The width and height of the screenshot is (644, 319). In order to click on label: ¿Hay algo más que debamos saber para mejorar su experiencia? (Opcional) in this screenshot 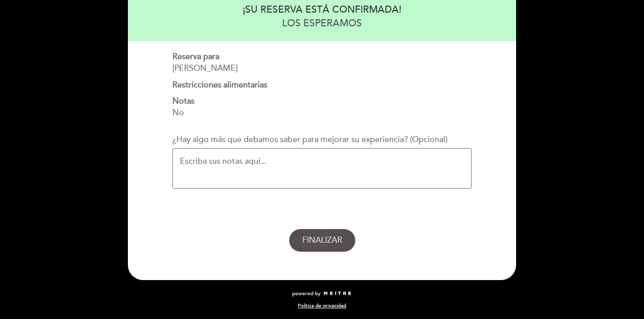, I will do `click(310, 139)`.